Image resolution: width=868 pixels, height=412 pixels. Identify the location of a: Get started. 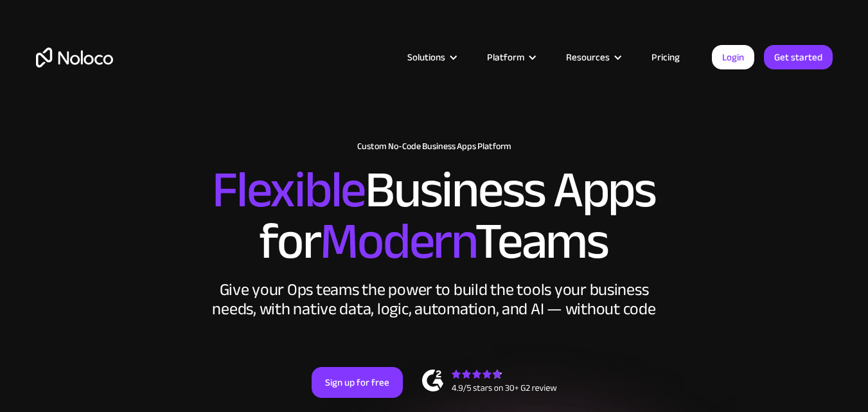
(798, 57).